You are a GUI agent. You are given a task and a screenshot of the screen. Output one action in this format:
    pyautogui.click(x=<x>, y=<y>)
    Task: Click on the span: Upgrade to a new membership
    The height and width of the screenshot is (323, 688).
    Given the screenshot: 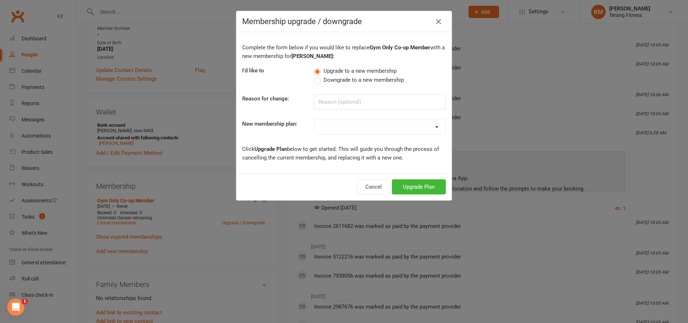 What is the action you would take?
    pyautogui.click(x=360, y=70)
    